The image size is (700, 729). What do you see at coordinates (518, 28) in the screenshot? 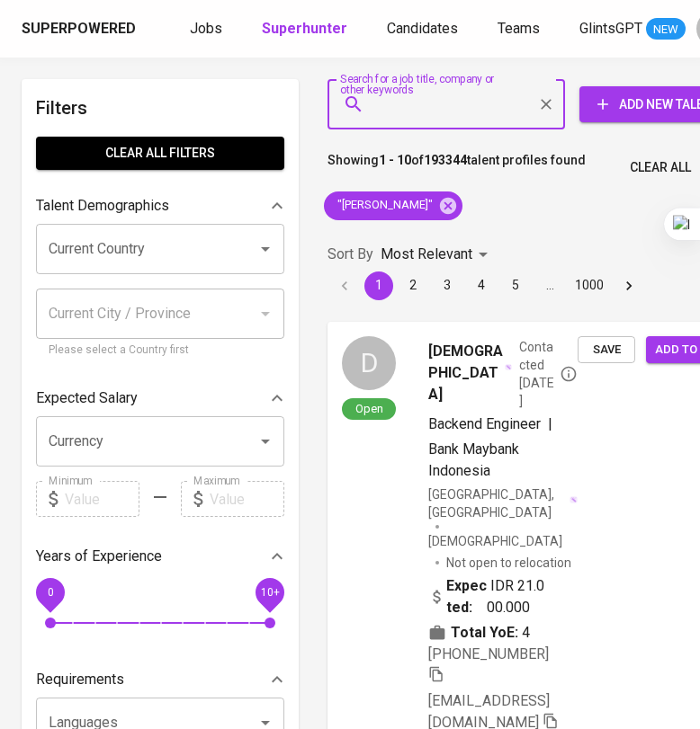
I see `span: Teams` at bounding box center [518, 28].